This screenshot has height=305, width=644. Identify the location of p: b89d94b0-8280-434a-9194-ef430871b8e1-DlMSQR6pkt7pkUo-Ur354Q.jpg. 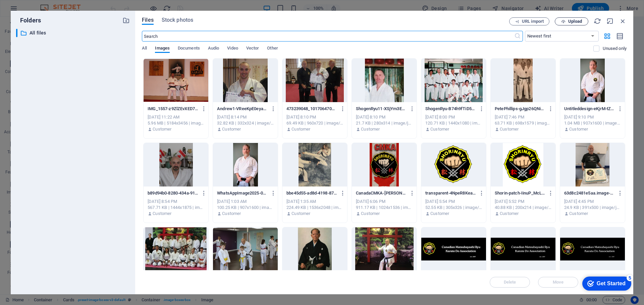
(173, 193).